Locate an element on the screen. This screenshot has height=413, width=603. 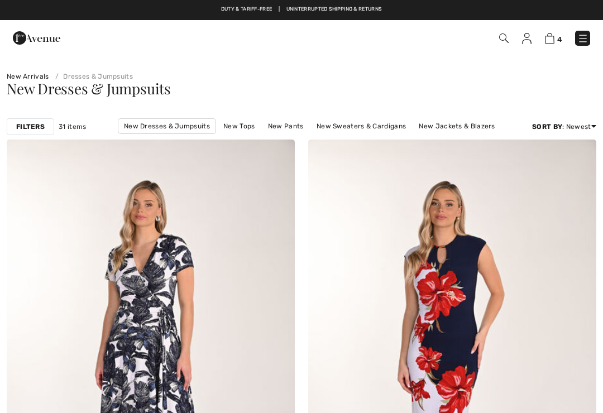
strong: Filters is located at coordinates (30, 127).